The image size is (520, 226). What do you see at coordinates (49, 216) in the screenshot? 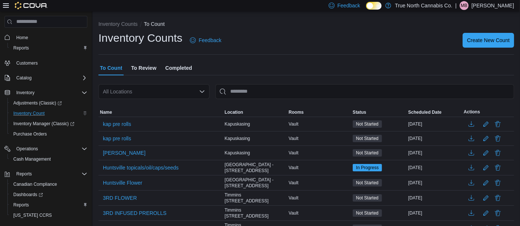
I see `span: Washington CCRS` at bounding box center [49, 216].